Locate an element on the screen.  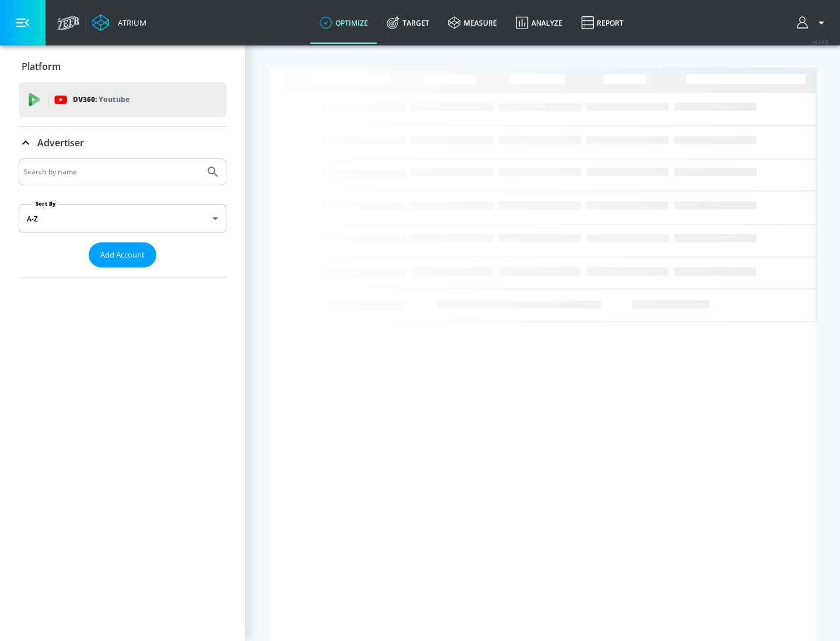
a: Target is located at coordinates (408, 23).